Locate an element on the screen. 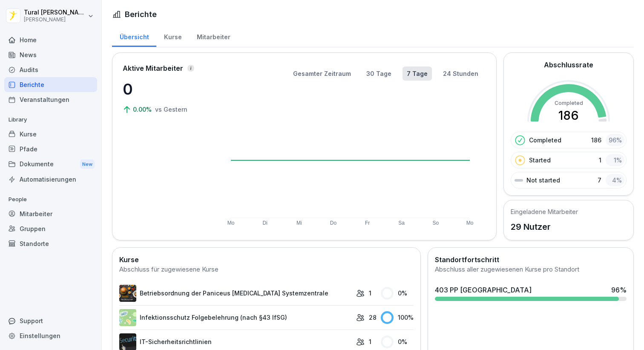 The image size is (644, 350). text: Fr is located at coordinates (367, 223).